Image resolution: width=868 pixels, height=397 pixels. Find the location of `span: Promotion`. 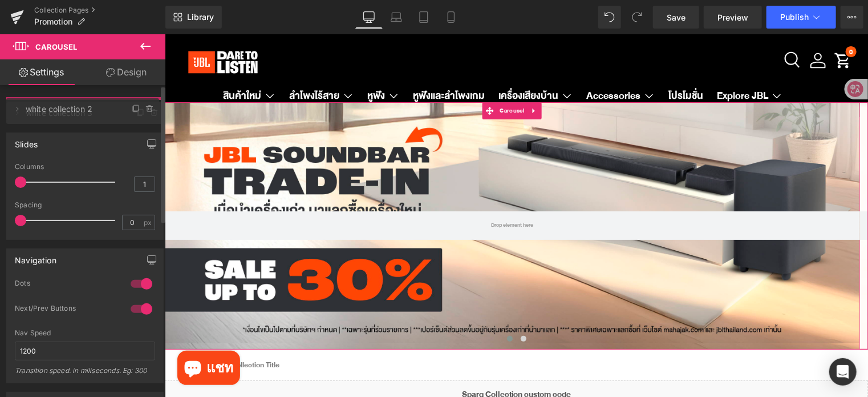

span: Promotion is located at coordinates (53, 22).